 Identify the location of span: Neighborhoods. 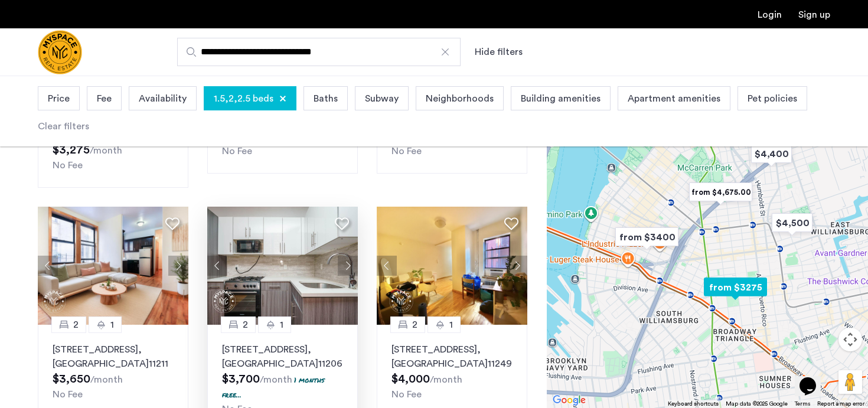
(459, 99).